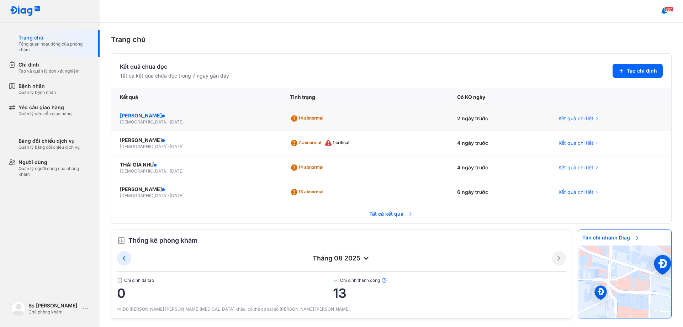  What do you see at coordinates (174, 76) in the screenshot?
I see `div: Tất cả kết quả chưa đọc trong 7 ngày gần đây` at bounding box center [174, 76].